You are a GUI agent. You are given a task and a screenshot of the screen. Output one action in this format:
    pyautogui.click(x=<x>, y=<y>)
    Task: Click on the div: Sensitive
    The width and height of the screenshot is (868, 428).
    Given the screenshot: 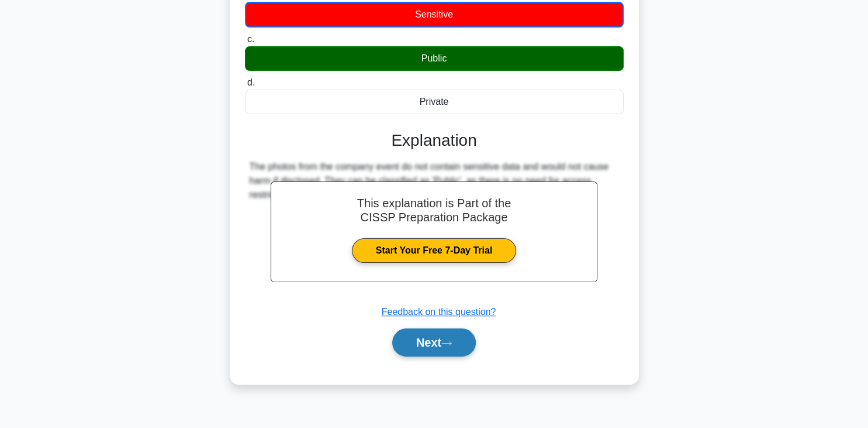 What is the action you would take?
    pyautogui.click(x=434, y=15)
    